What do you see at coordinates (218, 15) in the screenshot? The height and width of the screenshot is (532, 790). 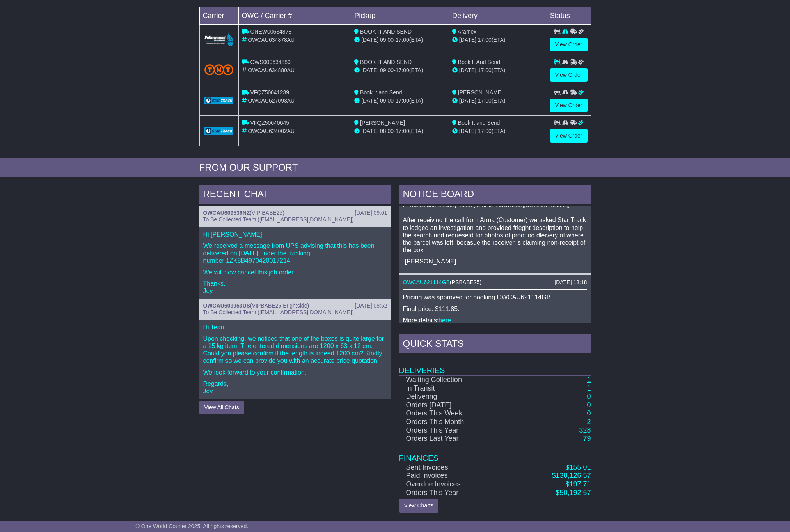 I see `td: Carrier` at bounding box center [218, 15].